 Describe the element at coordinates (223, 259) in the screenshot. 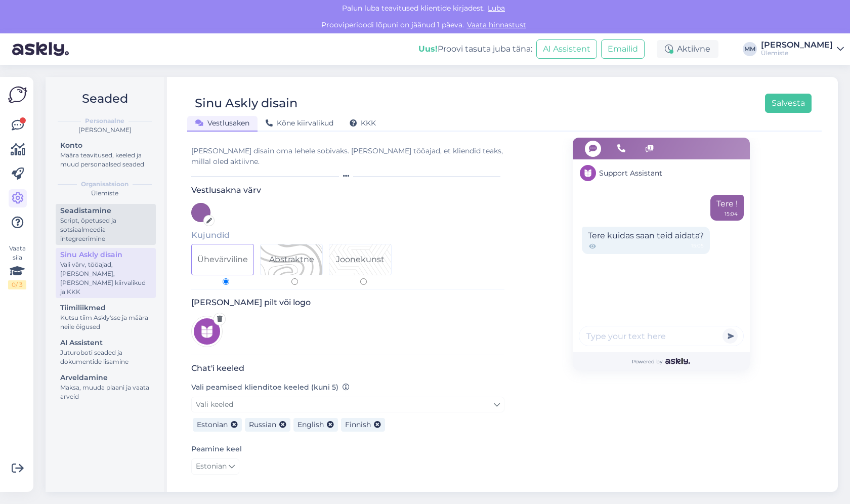

I see `div: Ühevärviline` at that location.